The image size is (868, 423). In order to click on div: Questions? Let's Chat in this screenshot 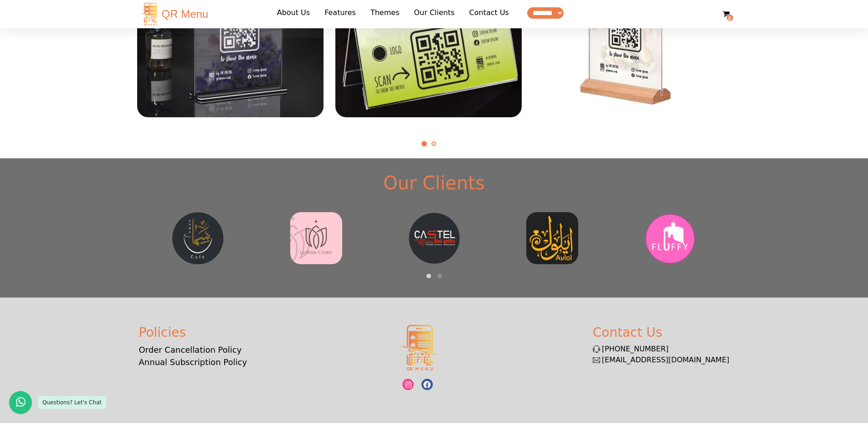, I will do `click(72, 402)`.